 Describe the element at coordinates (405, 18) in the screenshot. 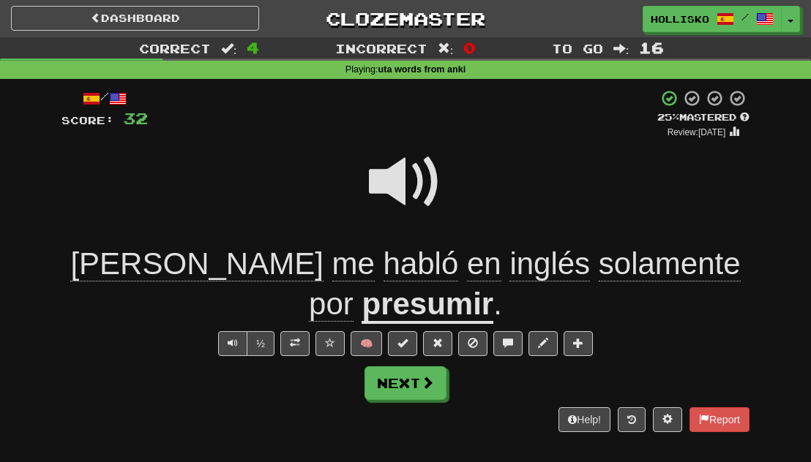

I see `a: Clozemaster` at that location.